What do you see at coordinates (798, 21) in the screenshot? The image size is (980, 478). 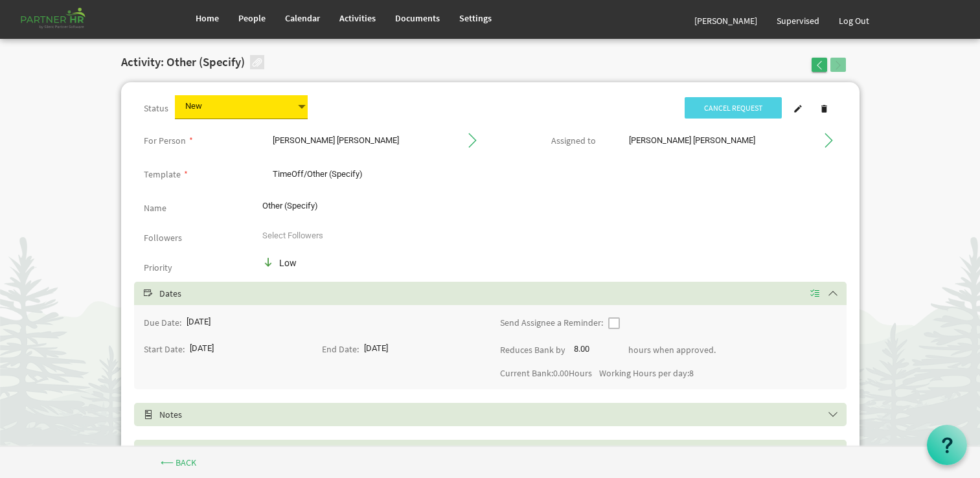 I see `span: Supervised` at bounding box center [798, 21].